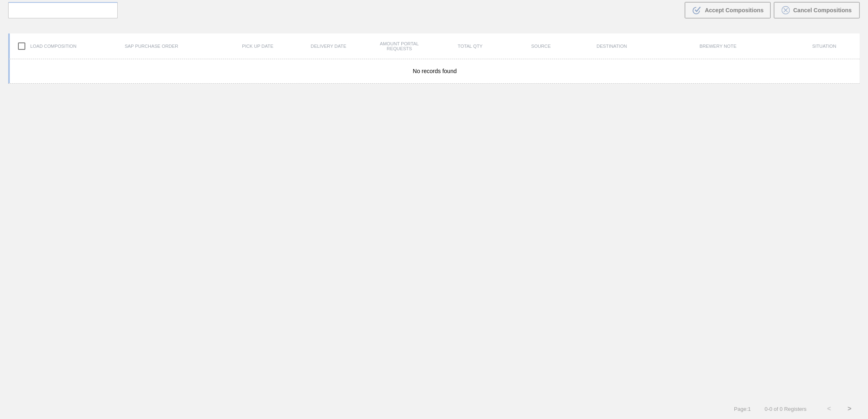 Image resolution: width=868 pixels, height=419 pixels. I want to click on div: Brewery Note, so click(718, 46).